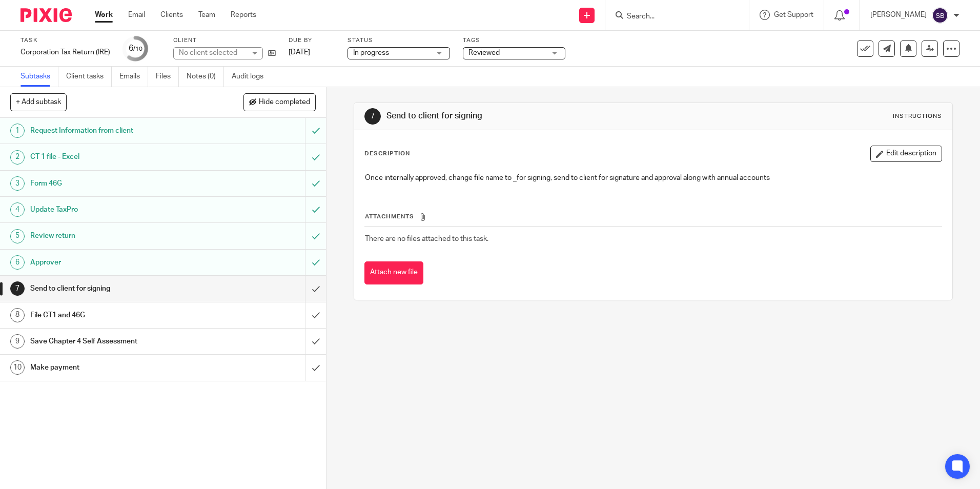  Describe the element at coordinates (18, 210) in the screenshot. I see `div: 4` at that location.